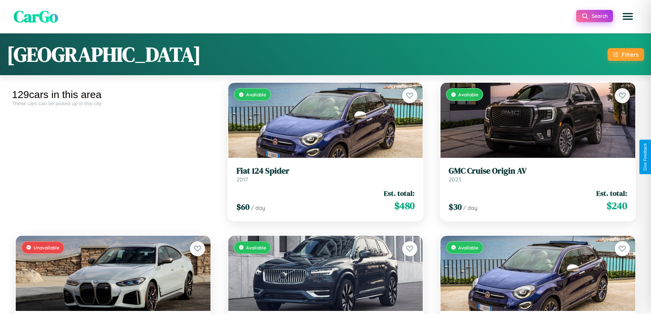 The height and width of the screenshot is (314, 651). Describe the element at coordinates (113, 103) in the screenshot. I see `div: These cars can be picked up in this city.` at that location.